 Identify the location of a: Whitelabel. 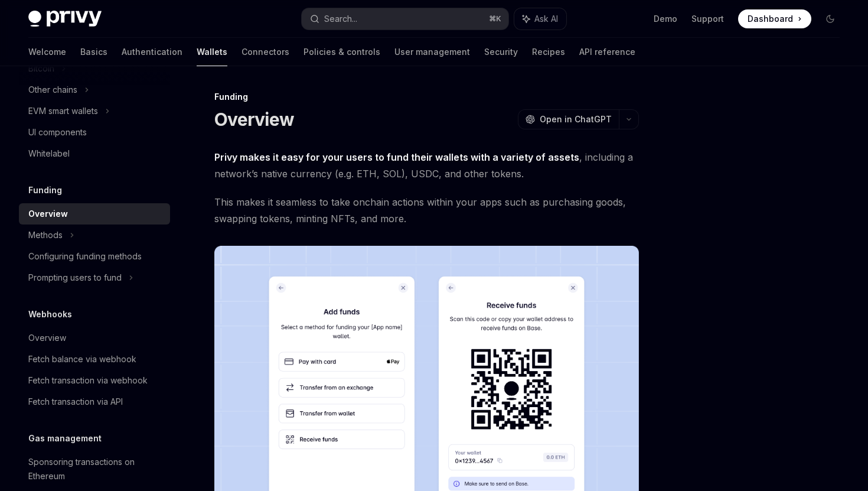
(94, 153).